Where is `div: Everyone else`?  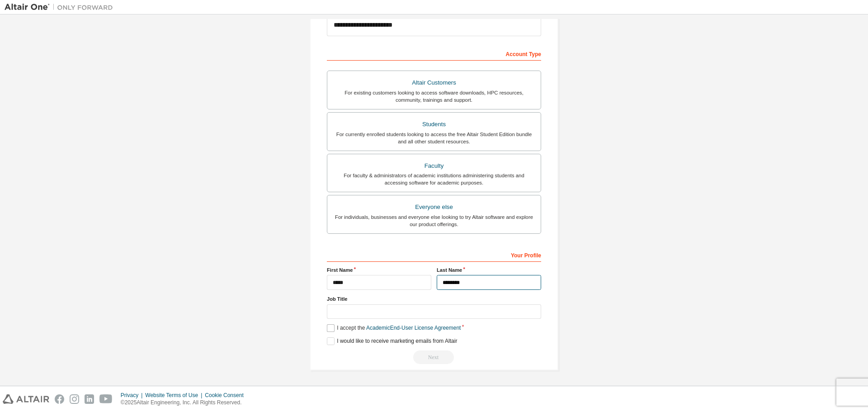
div: Everyone else is located at coordinates (434, 207).